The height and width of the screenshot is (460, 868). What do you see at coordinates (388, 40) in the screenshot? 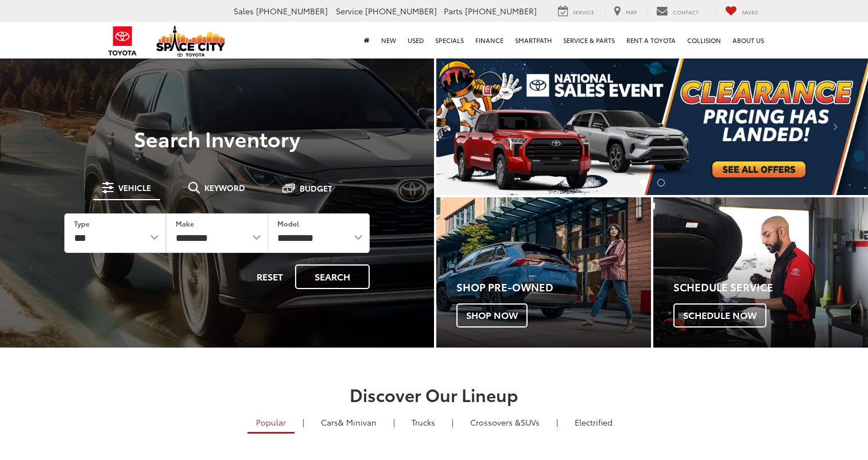
I see `a: New` at bounding box center [388, 40].